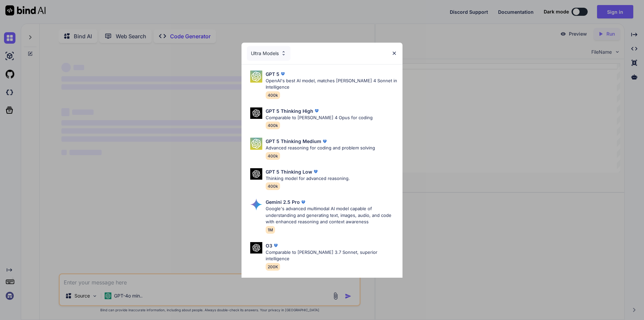 This screenshot has width=644, height=320. I want to click on p: GPT 5 Thinking High, so click(289, 111).